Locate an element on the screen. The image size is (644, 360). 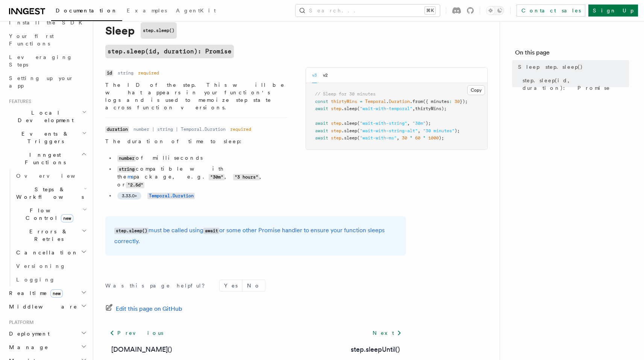
code: string is located at coordinates (127, 169).